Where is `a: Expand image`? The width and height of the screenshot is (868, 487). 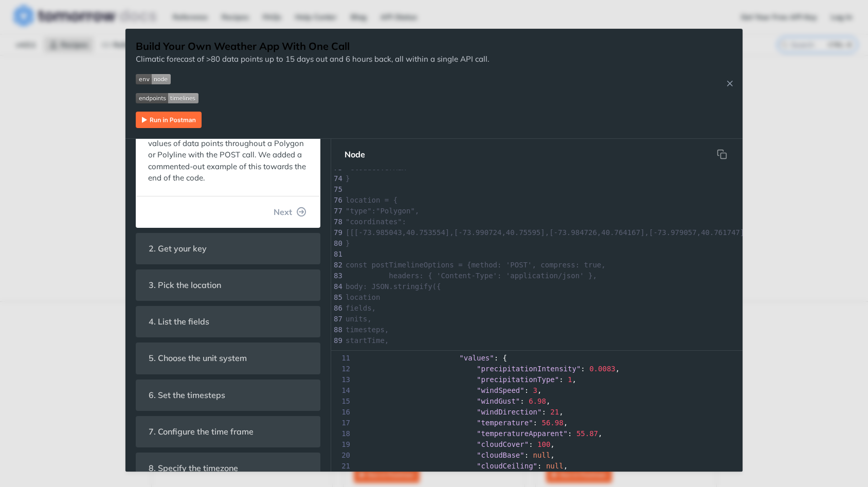
a: Expand image is located at coordinates (169, 119).